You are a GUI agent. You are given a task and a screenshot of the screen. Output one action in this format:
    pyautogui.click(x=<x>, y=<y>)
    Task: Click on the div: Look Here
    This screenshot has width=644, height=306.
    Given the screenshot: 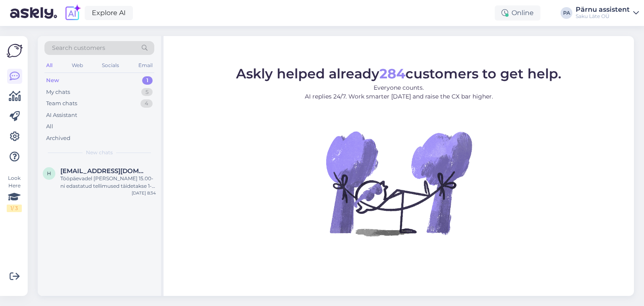 What is the action you would take?
    pyautogui.click(x=15, y=193)
    